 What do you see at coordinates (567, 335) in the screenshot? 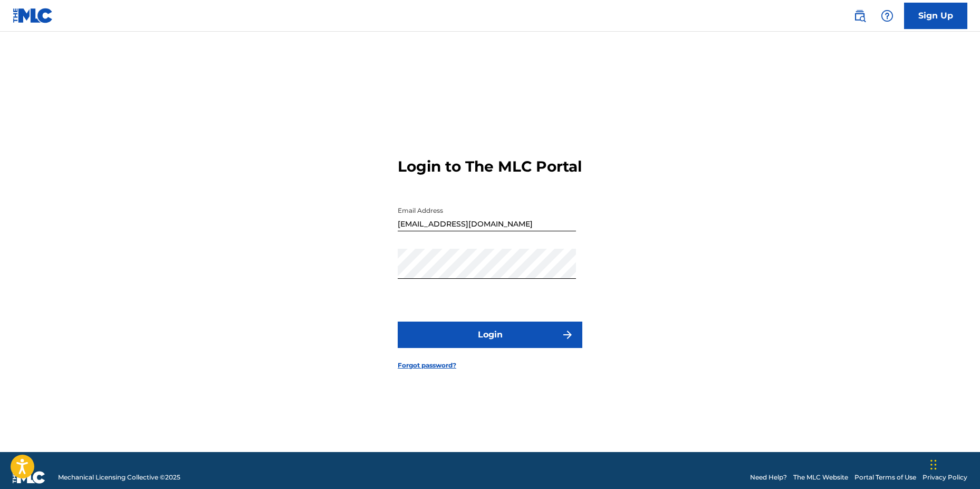
I see `img: f7272a7cc735f4ea7f67.svg` at bounding box center [567, 335].